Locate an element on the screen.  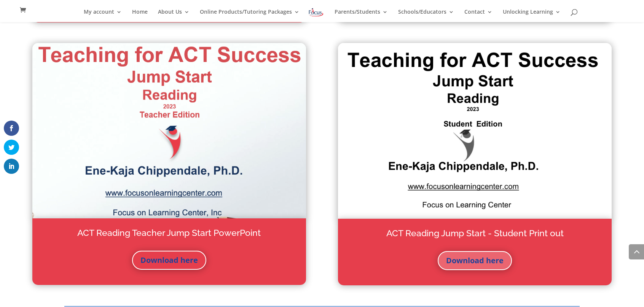
a: My account is located at coordinates (103, 16).